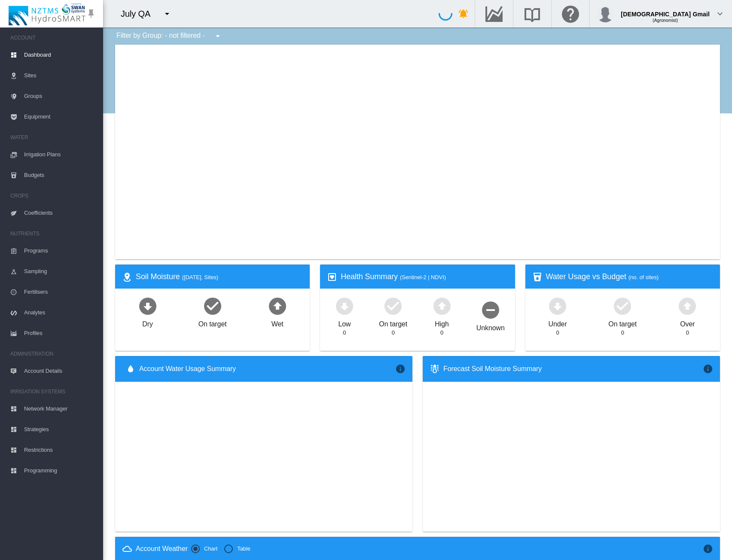 The image size is (732, 560). Describe the element at coordinates (629, 277) in the screenshot. I see `div: Water Usage vs Budget` at that location.